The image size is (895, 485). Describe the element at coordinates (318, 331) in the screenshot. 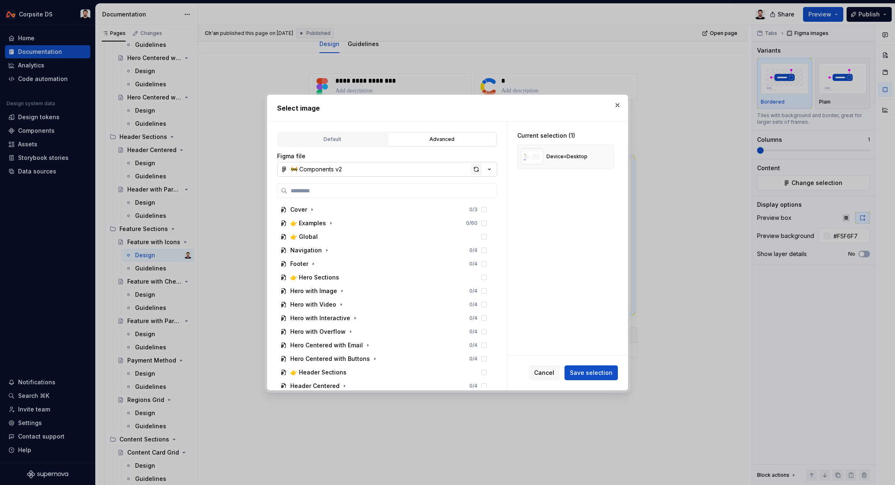

I see `div: Hero with Overflow` at that location.